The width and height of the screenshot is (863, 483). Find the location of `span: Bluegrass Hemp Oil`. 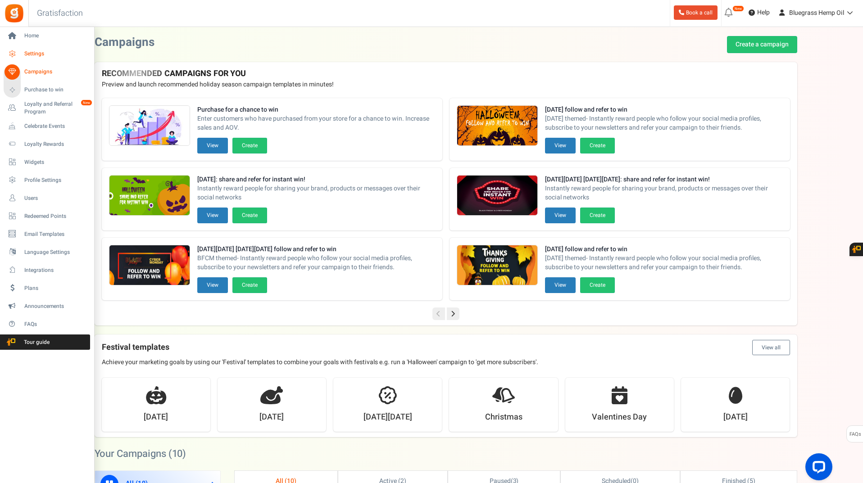

span: Bluegrass Hemp Oil is located at coordinates (817, 13).